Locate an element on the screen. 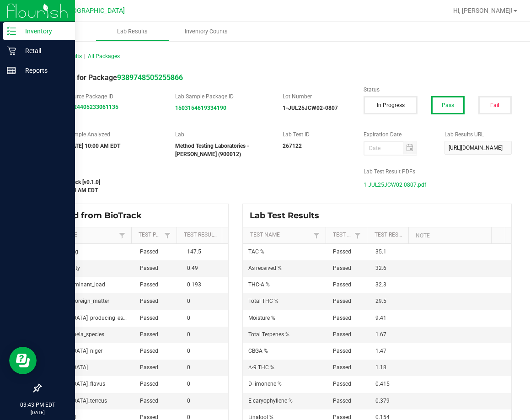 This screenshot has width=530, height=420. span: Lab Results is located at coordinates (132, 32).